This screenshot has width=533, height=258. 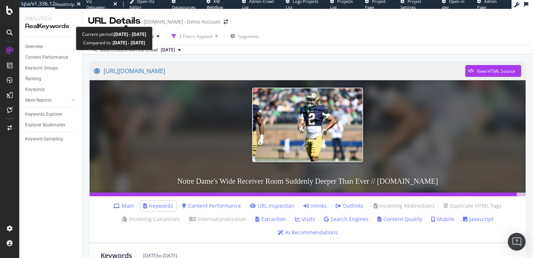 What do you see at coordinates (478, 219) in the screenshot?
I see `a: Javascript` at bounding box center [478, 219].